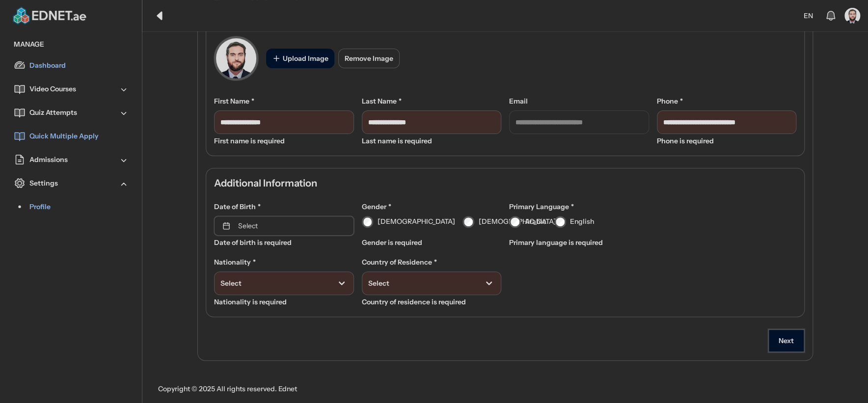 This screenshot has height=403, width=868. I want to click on span: Admissions, so click(49, 160).